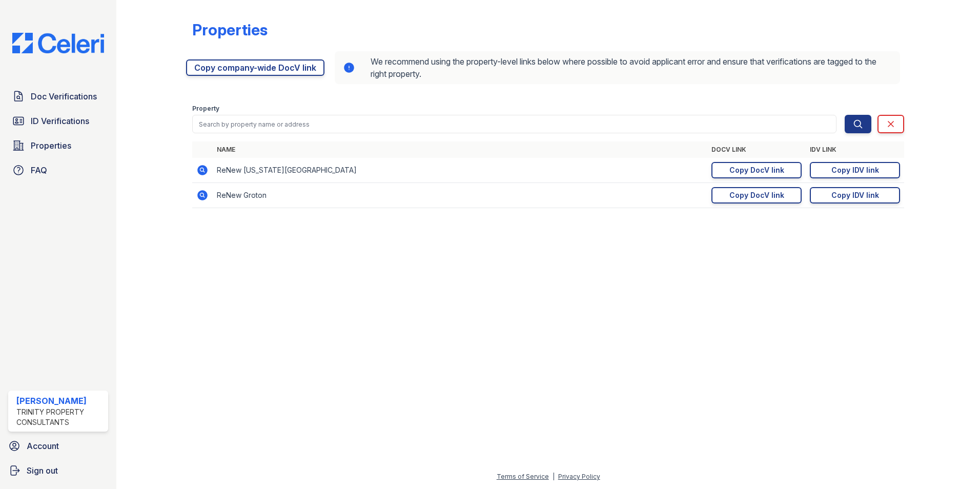 Image resolution: width=980 pixels, height=489 pixels. I want to click on a: FAQ, so click(58, 170).